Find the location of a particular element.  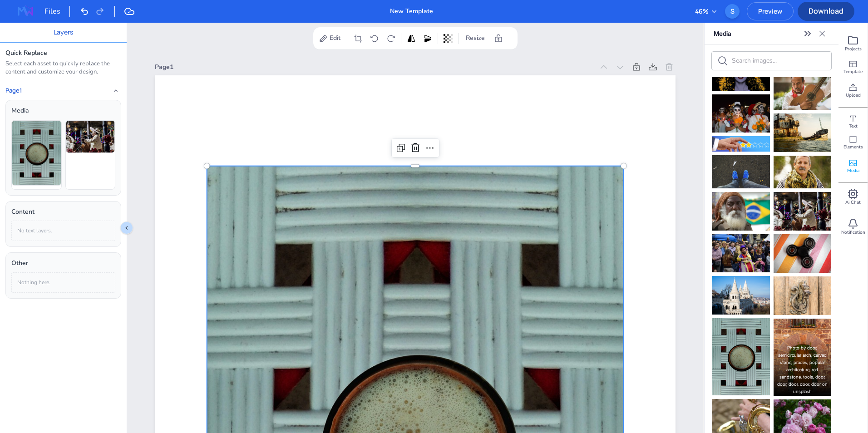

p: Photo by on is located at coordinates (802, 367).